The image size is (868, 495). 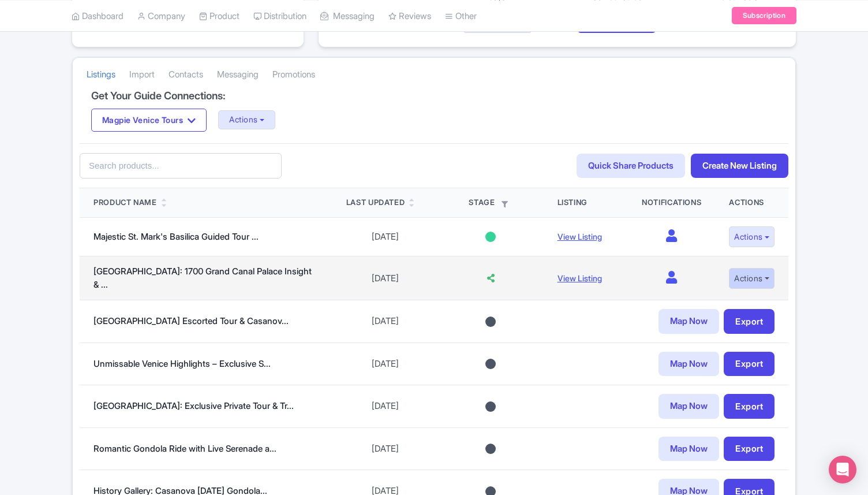 I want to click on a: Quick Share Products, so click(x=631, y=166).